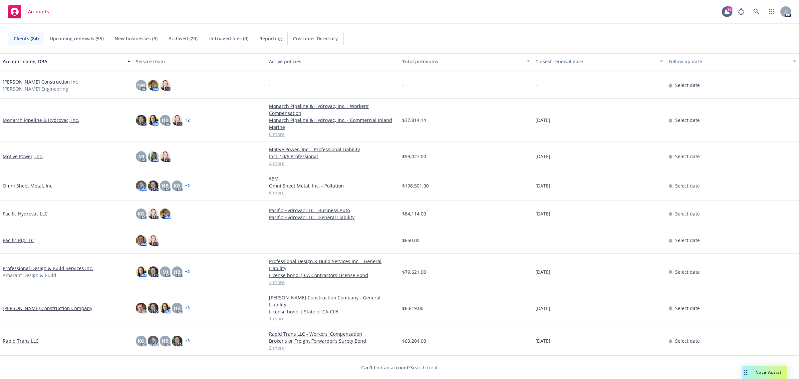  Describe the element at coordinates (29, 275) in the screenshot. I see `span: Amarant Design & Build` at that location.